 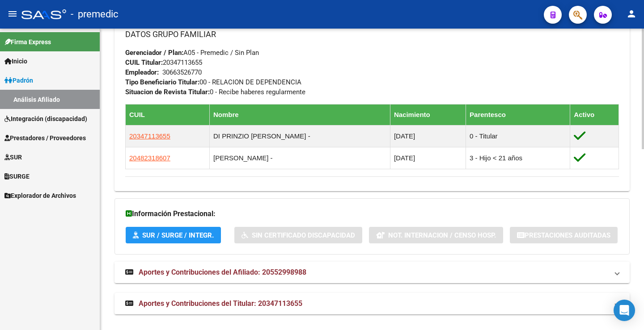 What do you see at coordinates (19, 80) in the screenshot?
I see `span: Padrón` at bounding box center [19, 80].